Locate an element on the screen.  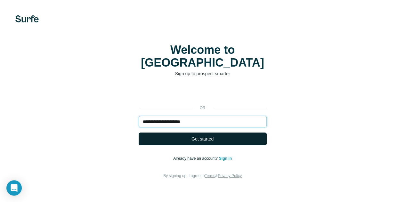
p: Sign up to prospect smarter is located at coordinates (203, 74).